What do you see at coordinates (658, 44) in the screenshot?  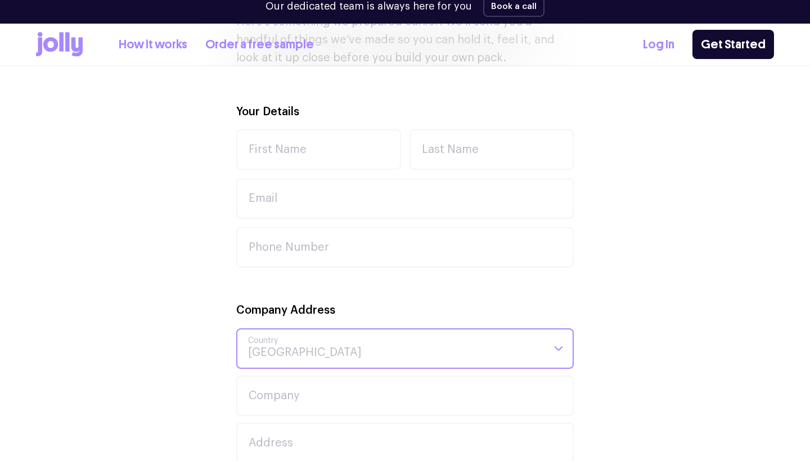 I see `a: Log In` at bounding box center [658, 44].